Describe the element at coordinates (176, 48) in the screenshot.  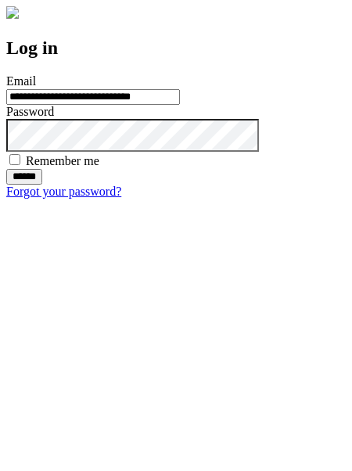
I see `h2: Log in` at that location.